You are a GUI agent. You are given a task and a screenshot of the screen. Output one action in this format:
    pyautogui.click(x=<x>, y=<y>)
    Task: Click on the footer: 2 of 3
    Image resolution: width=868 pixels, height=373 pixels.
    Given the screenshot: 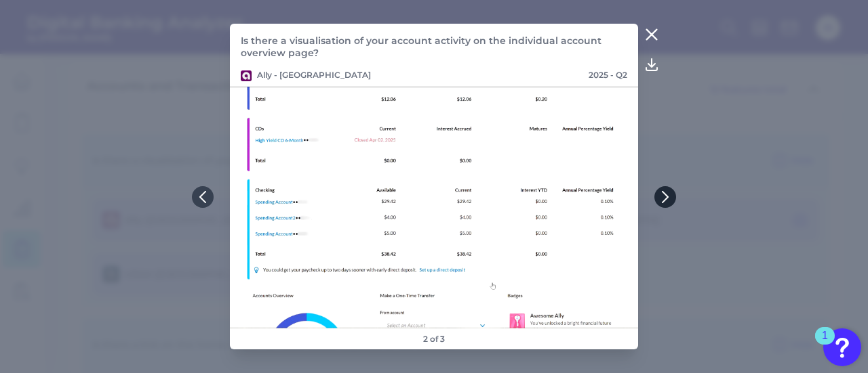 What is the action you would take?
    pyautogui.click(x=434, y=339)
    